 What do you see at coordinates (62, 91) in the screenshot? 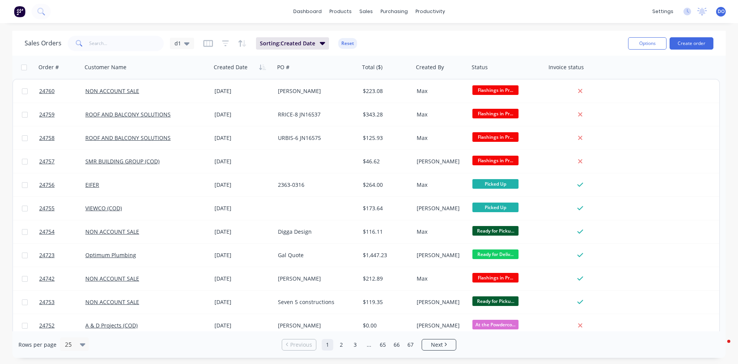
I see `a: 24760` at bounding box center [62, 91].